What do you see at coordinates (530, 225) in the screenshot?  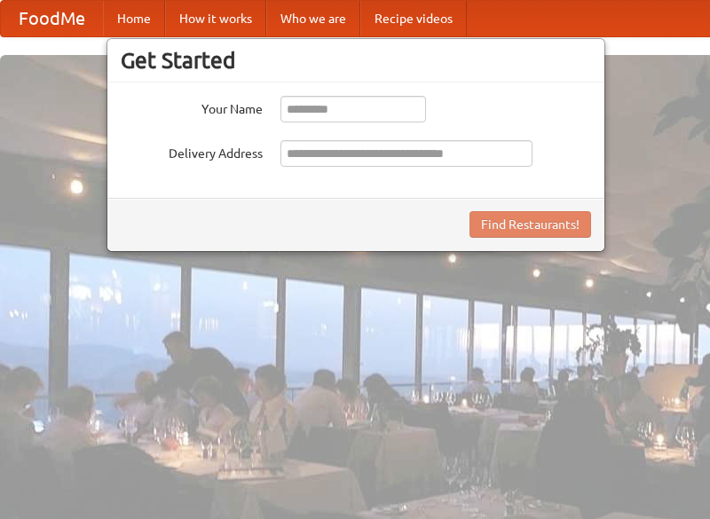 I see `button: Find Restaurants!` at bounding box center [530, 225].